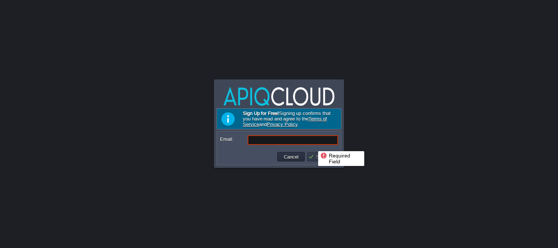 The height and width of the screenshot is (248, 558). What do you see at coordinates (322, 156) in the screenshot?
I see `button: Sign Up!` at bounding box center [322, 156].